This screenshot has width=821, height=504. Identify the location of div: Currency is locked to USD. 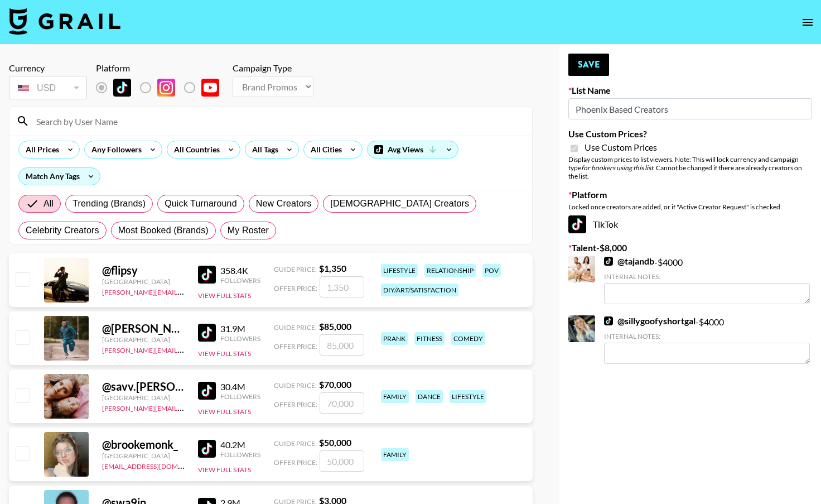
(48, 87).